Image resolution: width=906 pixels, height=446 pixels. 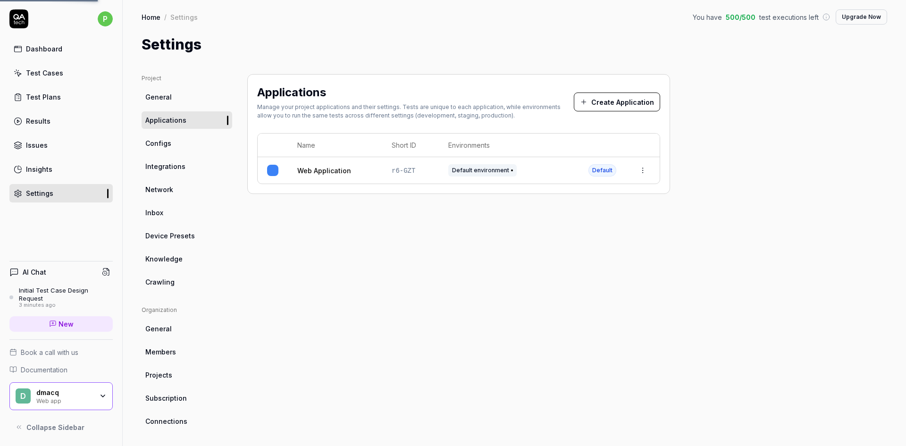 What do you see at coordinates (187, 143) in the screenshot?
I see `a: Configs` at bounding box center [187, 143].